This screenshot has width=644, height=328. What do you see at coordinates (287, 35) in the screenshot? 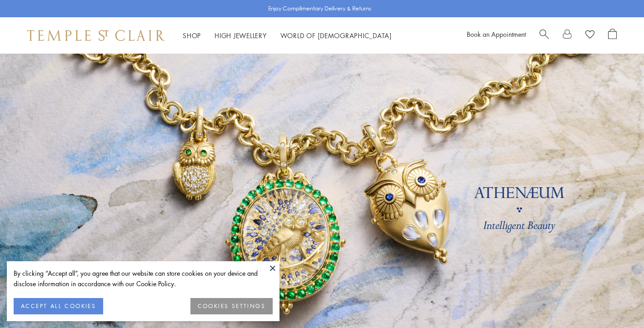
I see `nav: Main navigation` at bounding box center [287, 35].